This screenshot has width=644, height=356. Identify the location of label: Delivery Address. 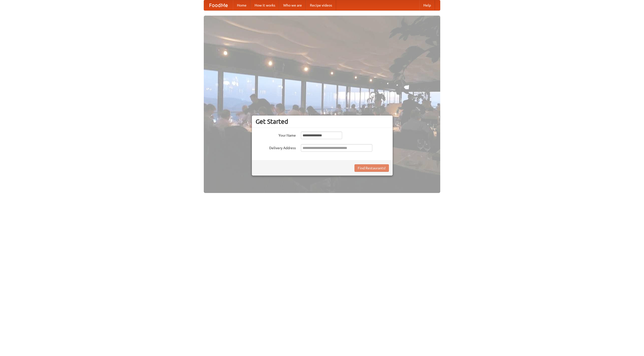
(275, 147).